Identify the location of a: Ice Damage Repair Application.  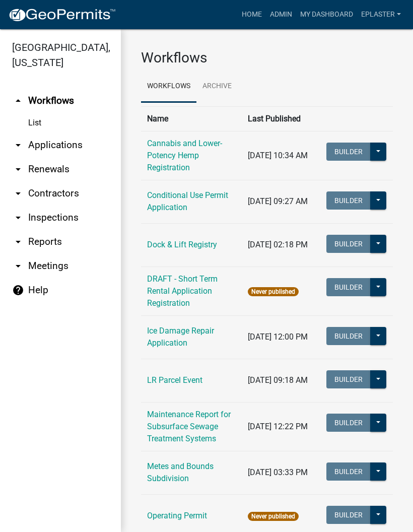
(180, 336).